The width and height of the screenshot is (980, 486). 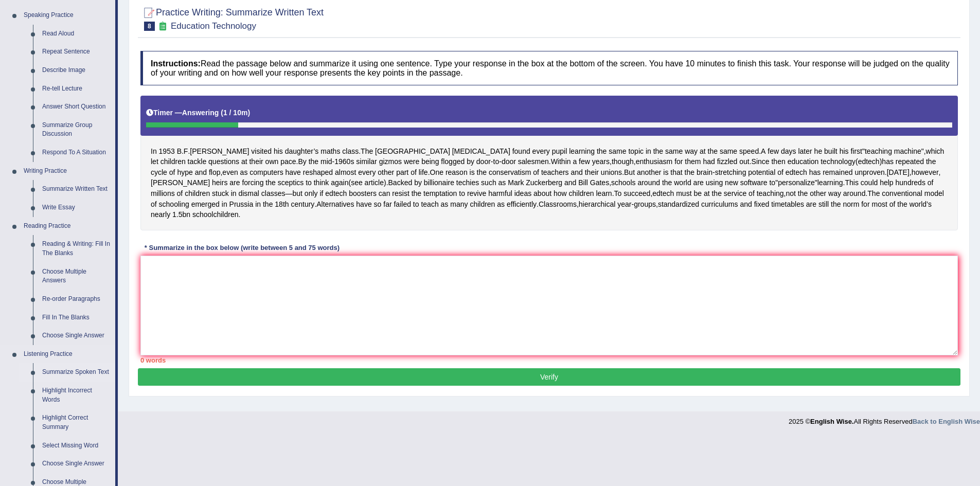 What do you see at coordinates (76, 446) in the screenshot?
I see `a: Select Missing Word` at bounding box center [76, 446].